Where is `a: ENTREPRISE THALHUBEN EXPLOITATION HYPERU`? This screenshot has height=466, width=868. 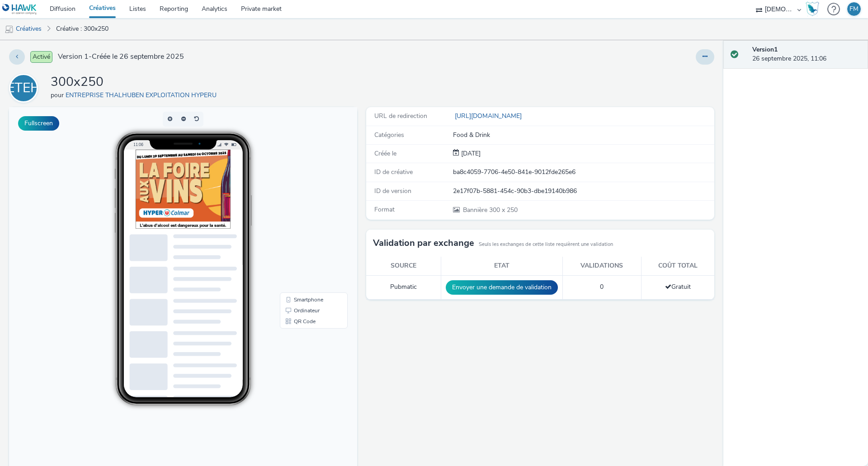
a: ENTREPRISE THALHUBEN EXPLOITATION HYPERU is located at coordinates (143, 95).